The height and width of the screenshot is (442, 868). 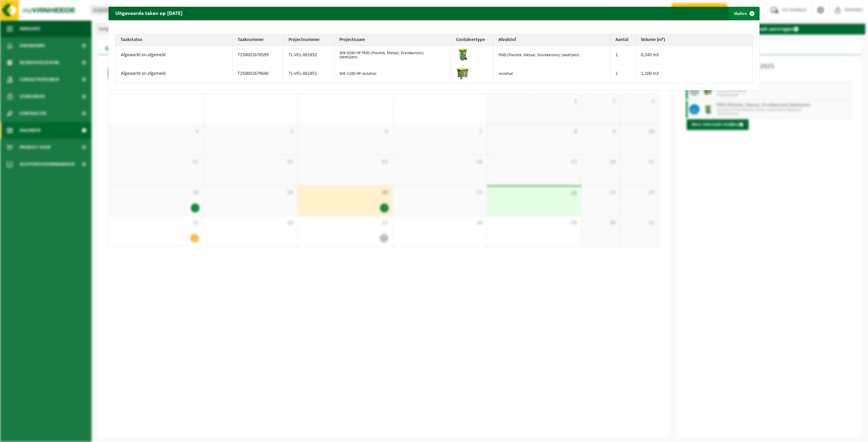 I want to click on td: 1,100 m3, so click(x=695, y=74).